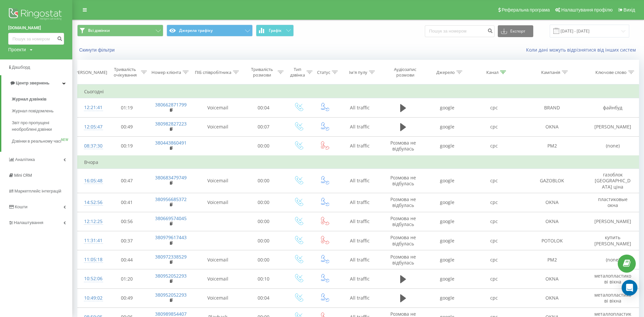 This screenshot has width=644, height=317. What do you see at coordinates (550, 72) in the screenshot?
I see `div: Кампанія` at bounding box center [550, 72].